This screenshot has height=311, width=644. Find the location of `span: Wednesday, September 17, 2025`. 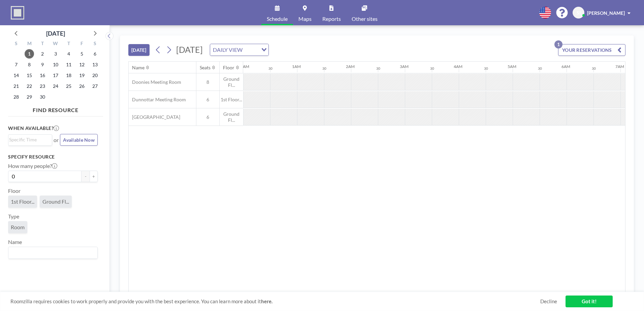

span: Wednesday, September 17, 2025 is located at coordinates (55, 76).